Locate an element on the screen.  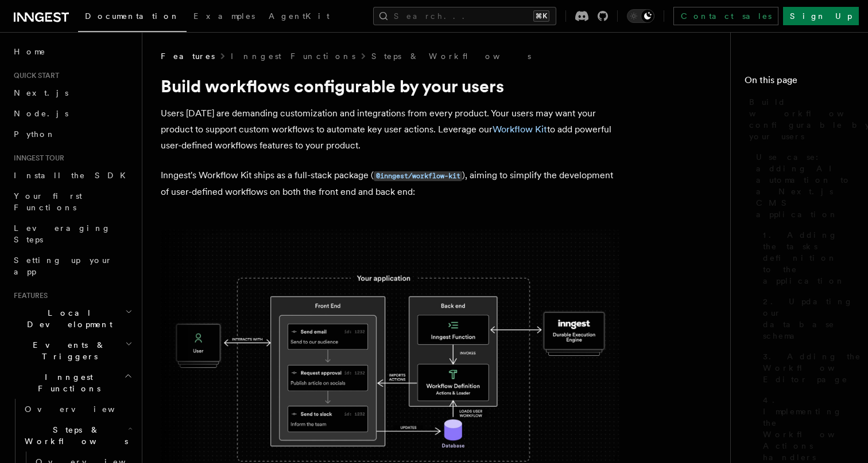
a: Leveraging Steps is located at coordinates (72, 234).